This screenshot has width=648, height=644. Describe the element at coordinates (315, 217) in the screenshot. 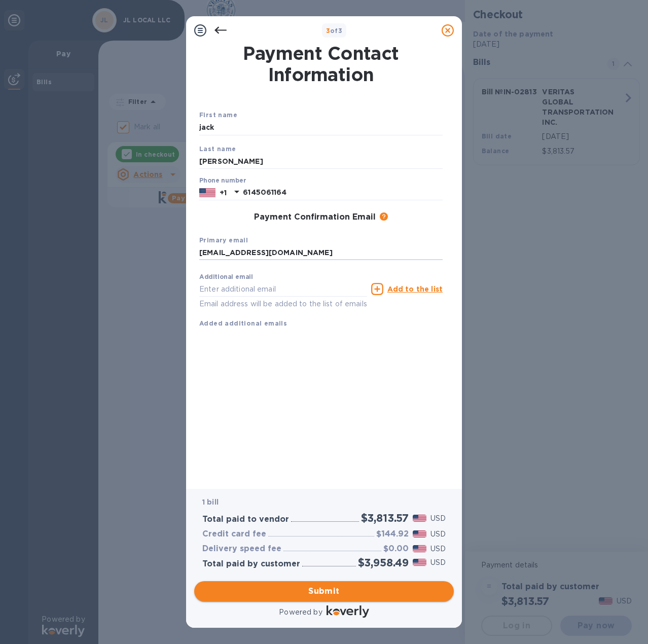

I see `h3: Payment Confirmation Email` at that location.